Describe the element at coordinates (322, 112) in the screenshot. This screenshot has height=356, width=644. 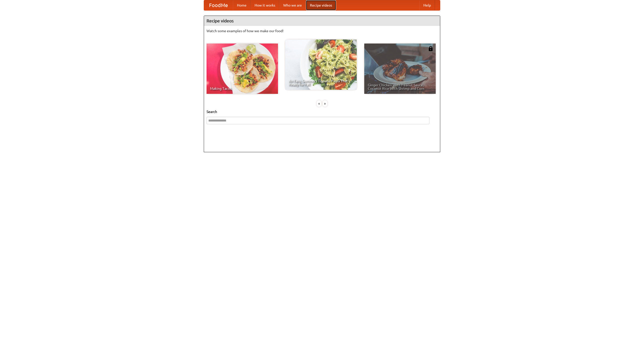
I see `h5: Search` at that location.